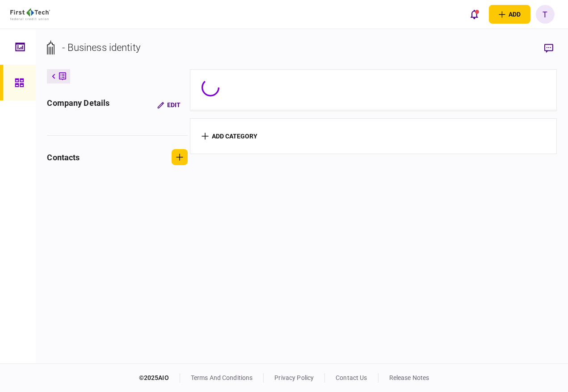 The width and height of the screenshot is (568, 392). Describe the element at coordinates (222, 378) in the screenshot. I see `a: terms and conditions` at that location.